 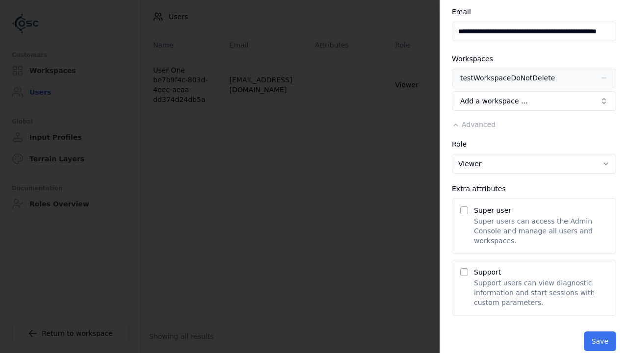 I want to click on span: Add a workspace …, so click(x=494, y=101).